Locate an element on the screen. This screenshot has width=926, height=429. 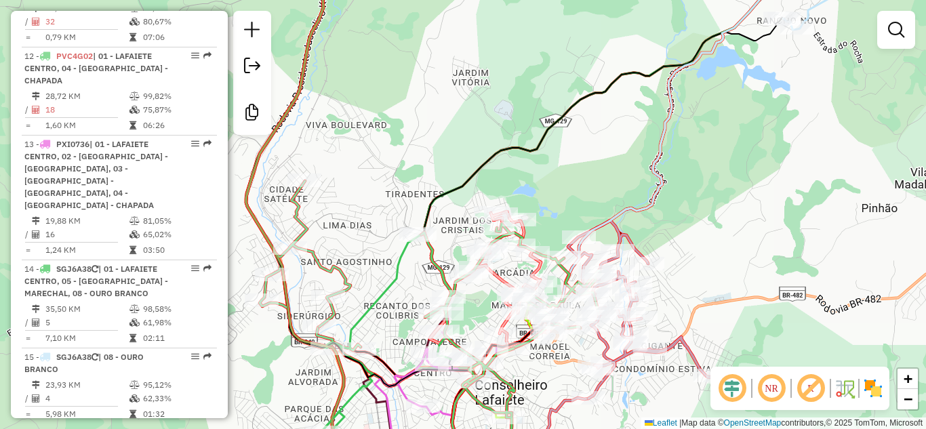
span: Ocultar deslocamento is located at coordinates (732, 389).